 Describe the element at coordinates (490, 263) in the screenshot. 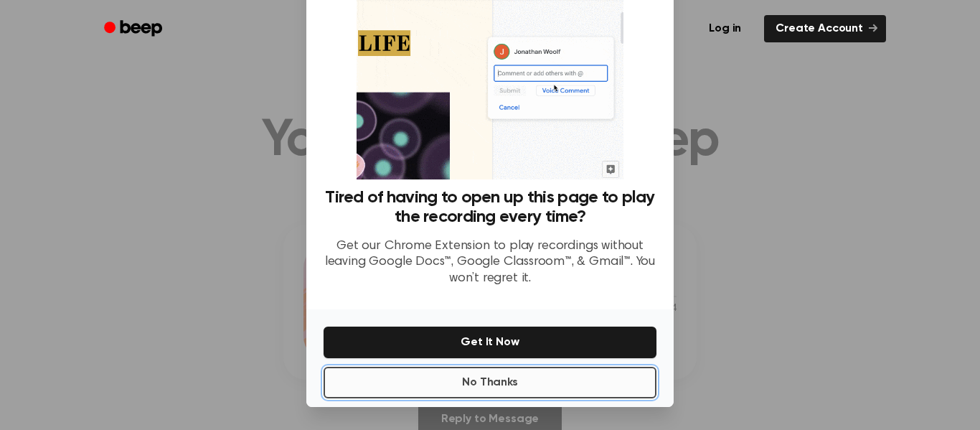

I see `p: Get our Chrome Extension to play recordings without leaving Google Docs™, Google Classroom™, & Gm...` at that location.